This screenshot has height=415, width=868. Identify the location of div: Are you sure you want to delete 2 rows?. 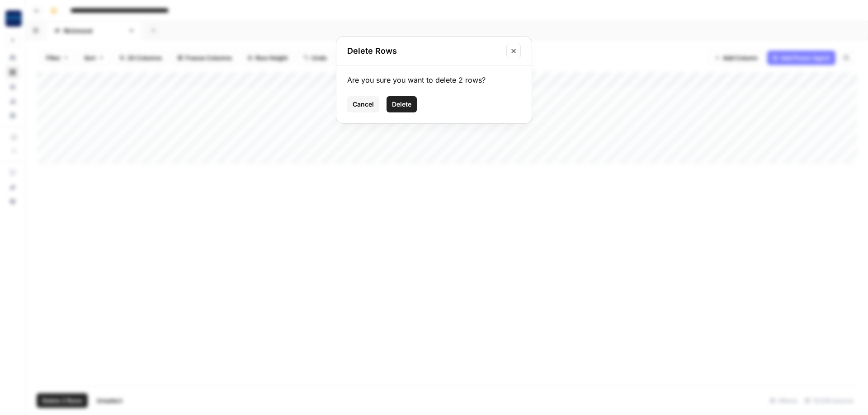
(434, 80).